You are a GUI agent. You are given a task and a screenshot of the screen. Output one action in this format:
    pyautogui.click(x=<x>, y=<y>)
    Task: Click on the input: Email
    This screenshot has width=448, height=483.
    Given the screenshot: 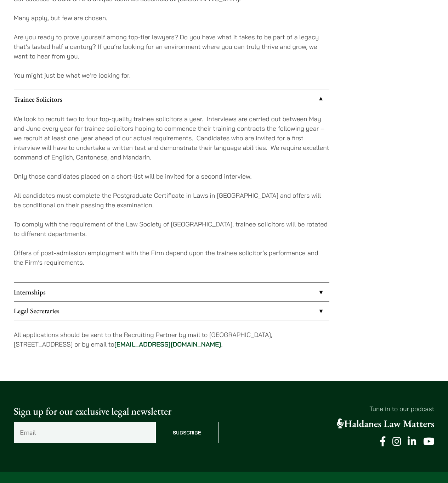 What is the action you would take?
    pyautogui.click(x=85, y=432)
    